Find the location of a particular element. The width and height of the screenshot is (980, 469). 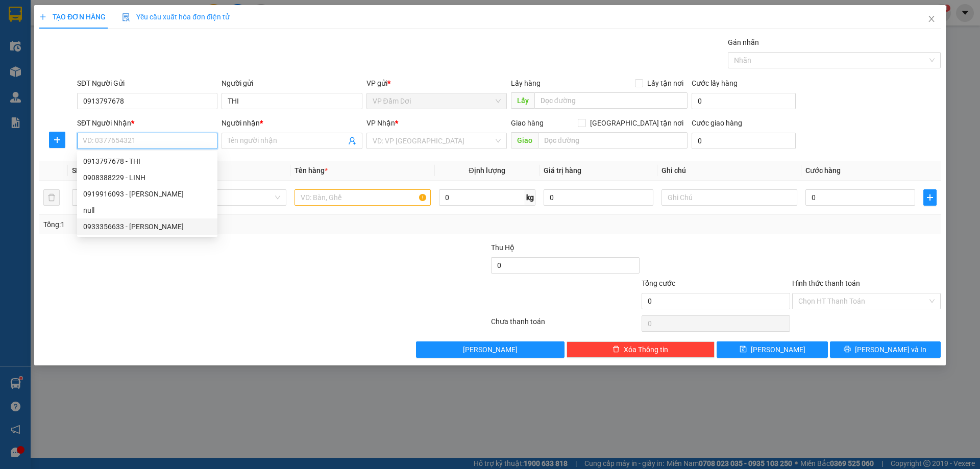

div: VP gửi is located at coordinates (436, 83).